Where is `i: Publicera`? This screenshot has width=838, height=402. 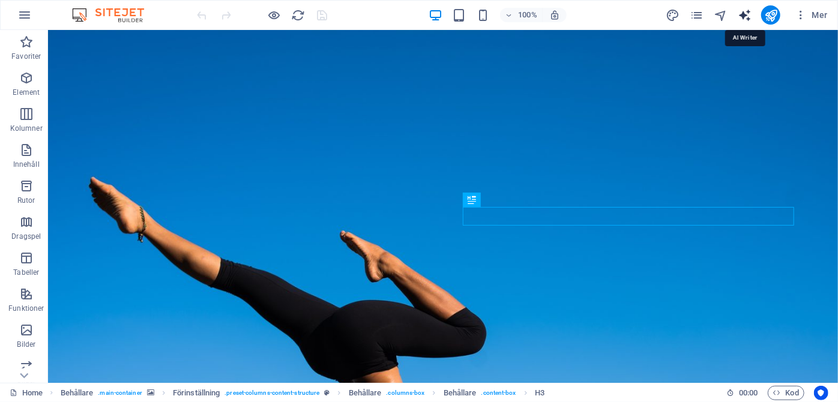
i: Publicera is located at coordinates (770, 15).